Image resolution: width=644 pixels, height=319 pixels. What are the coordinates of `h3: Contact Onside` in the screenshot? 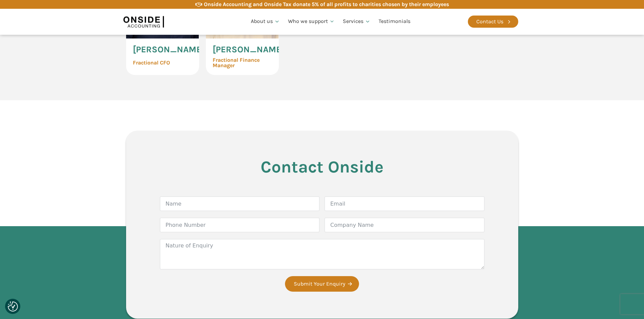 It's located at (322, 167).